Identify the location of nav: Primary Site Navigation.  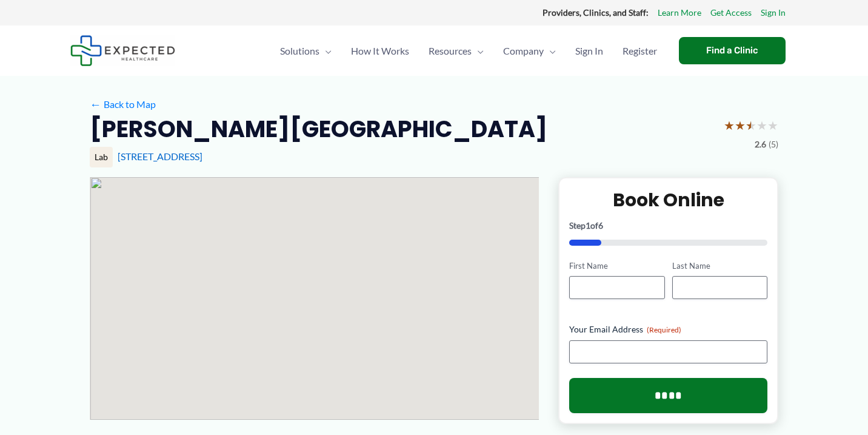
(468, 51).